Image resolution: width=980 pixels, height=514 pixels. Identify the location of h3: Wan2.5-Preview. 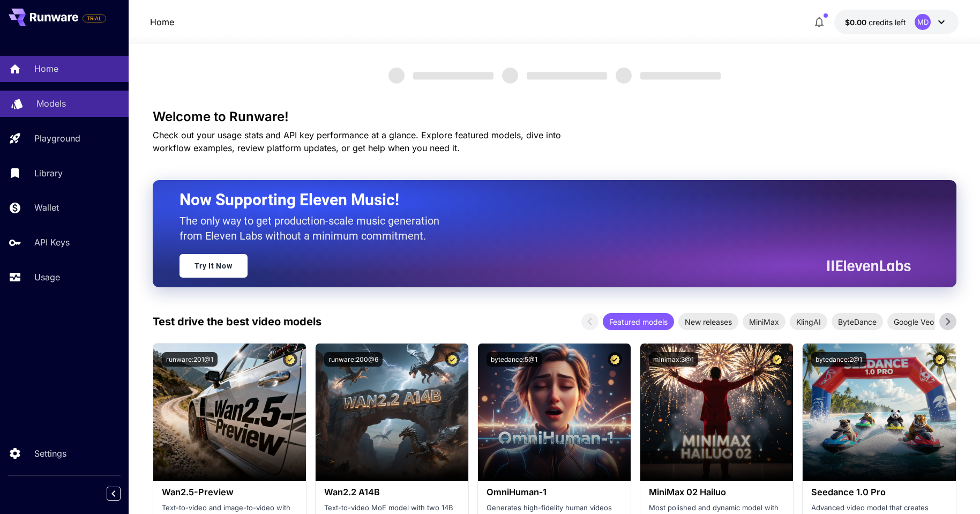
(230, 492).